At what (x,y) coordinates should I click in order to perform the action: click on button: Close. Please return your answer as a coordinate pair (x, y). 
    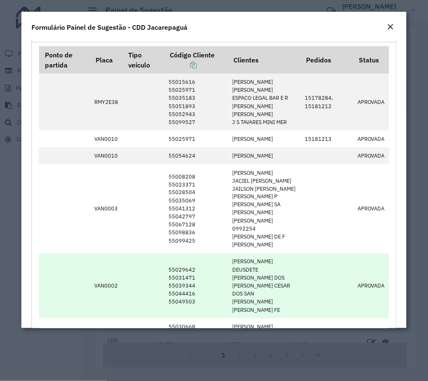
    Looking at the image, I should click on (391, 27).